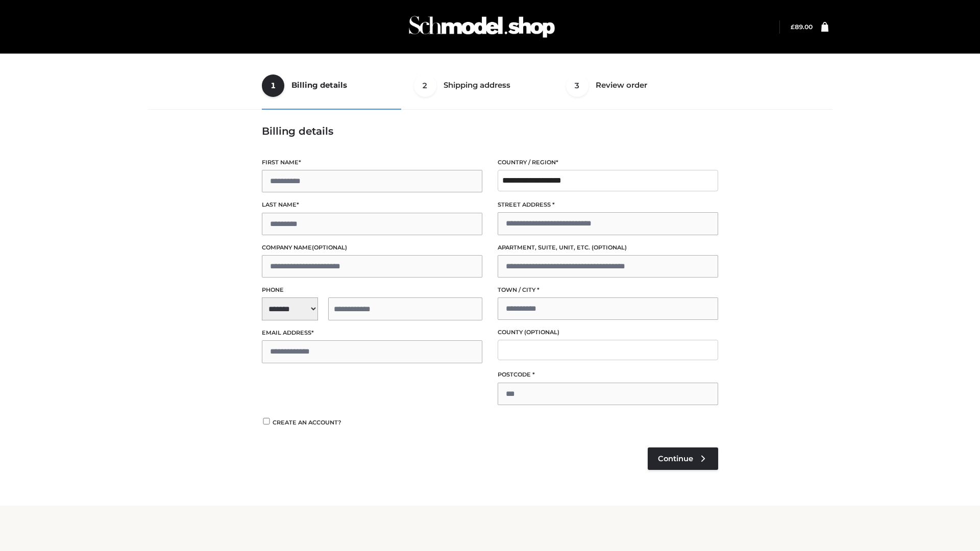 This screenshot has width=980, height=551. What do you see at coordinates (608, 333) in the screenshot?
I see `label: County` at bounding box center [608, 333].